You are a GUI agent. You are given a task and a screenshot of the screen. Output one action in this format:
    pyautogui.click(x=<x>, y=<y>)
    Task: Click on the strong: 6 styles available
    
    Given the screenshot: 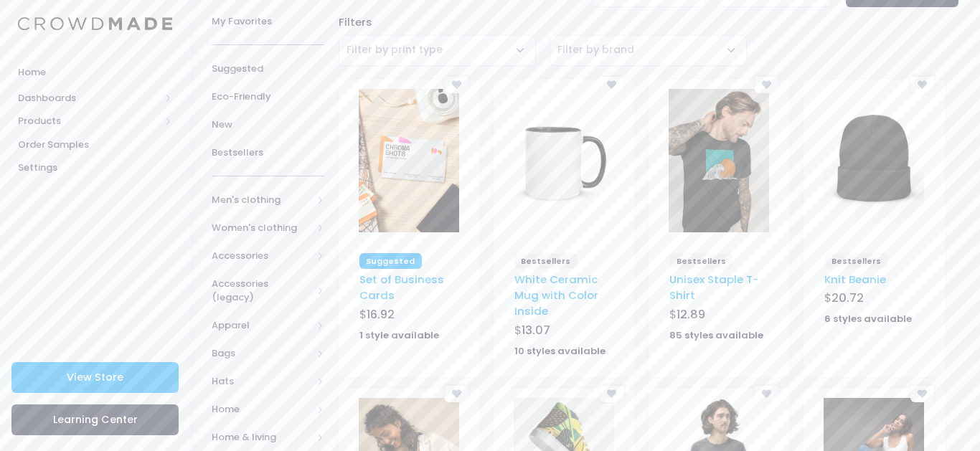 What is the action you would take?
    pyautogui.click(x=868, y=318)
    